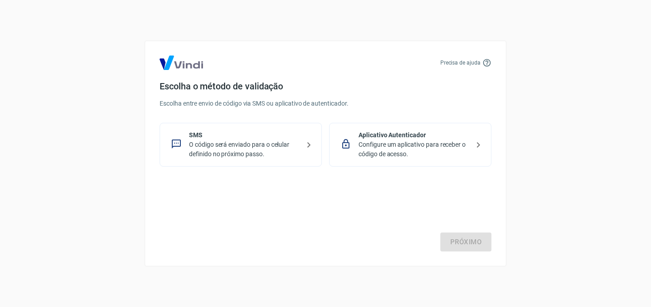 This screenshot has width=651, height=307. I want to click on p: O código será enviado para o celular definido no próximo passo., so click(244, 150).